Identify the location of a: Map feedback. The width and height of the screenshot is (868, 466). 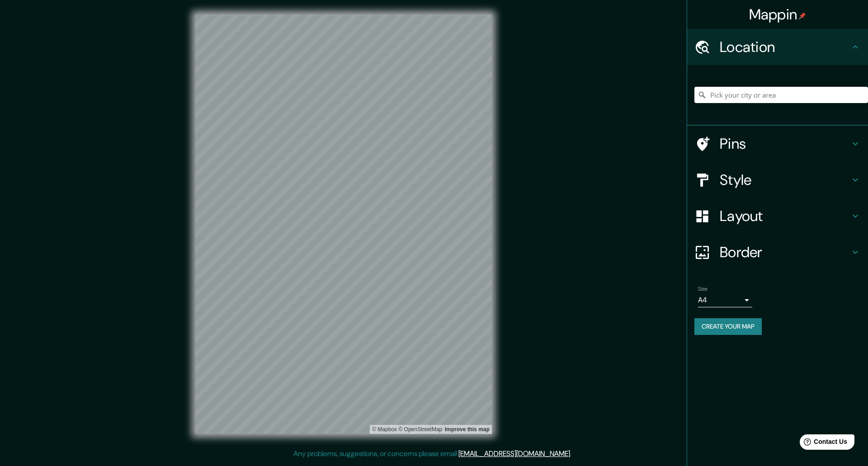
(467, 430).